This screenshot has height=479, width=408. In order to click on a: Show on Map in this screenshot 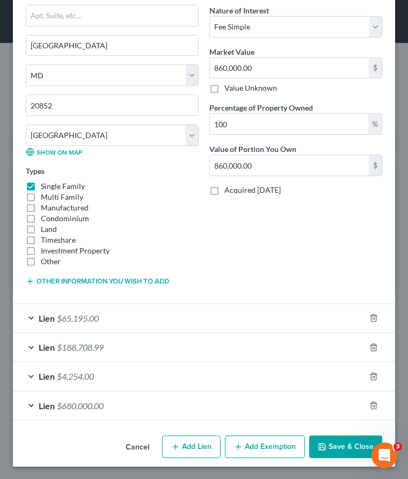, I will do `click(54, 152)`.